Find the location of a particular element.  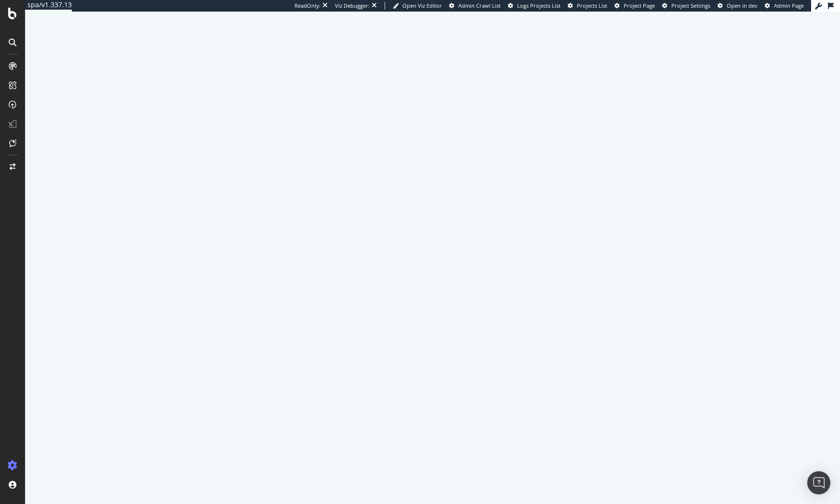

span: Open Viz Editor is located at coordinates (422, 5).